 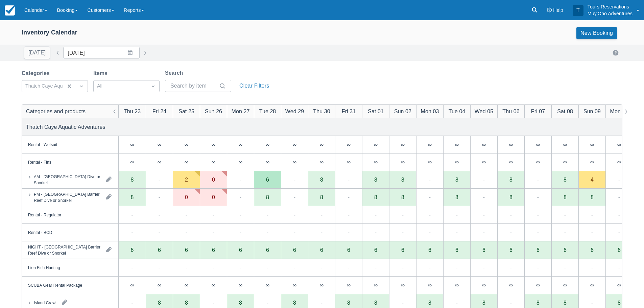 I want to click on div: Fri 07, so click(x=538, y=111).